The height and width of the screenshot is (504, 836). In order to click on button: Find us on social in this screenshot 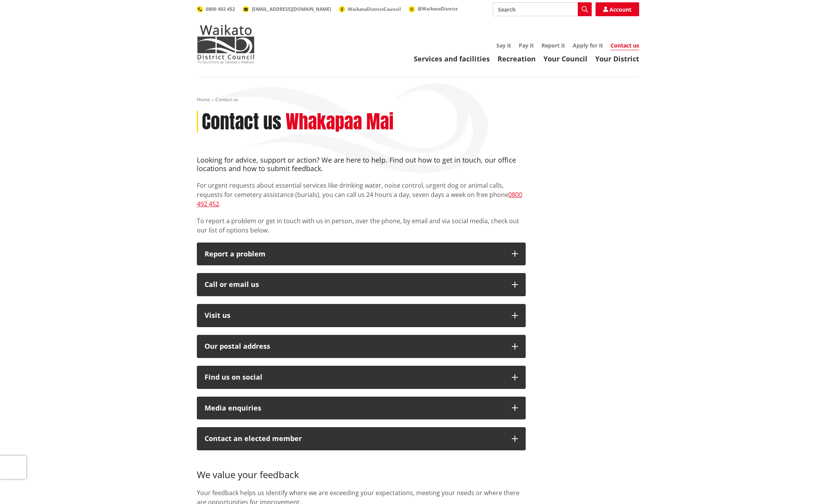, I will do `click(361, 377)`.